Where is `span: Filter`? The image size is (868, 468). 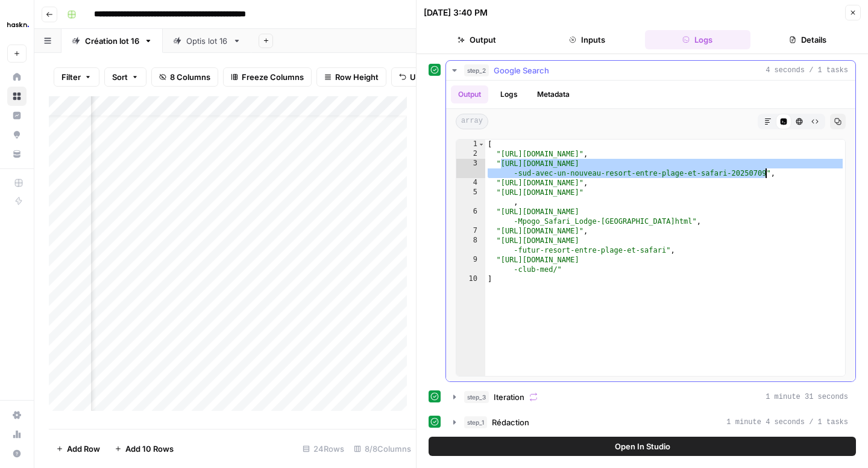 span: Filter is located at coordinates (71, 77).